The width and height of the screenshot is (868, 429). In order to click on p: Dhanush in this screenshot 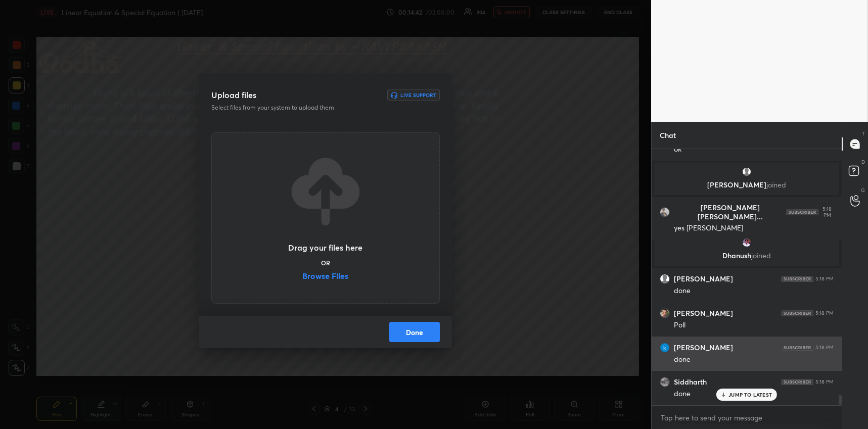, I will do `click(747, 256)`.